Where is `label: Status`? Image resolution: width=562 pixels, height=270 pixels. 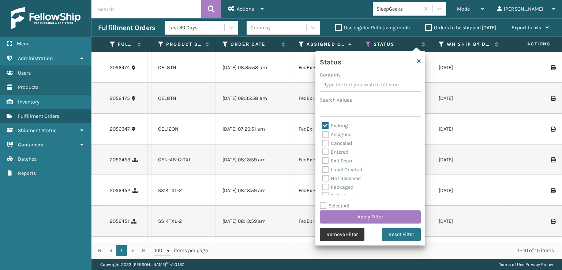
label: Status is located at coordinates (395, 44).